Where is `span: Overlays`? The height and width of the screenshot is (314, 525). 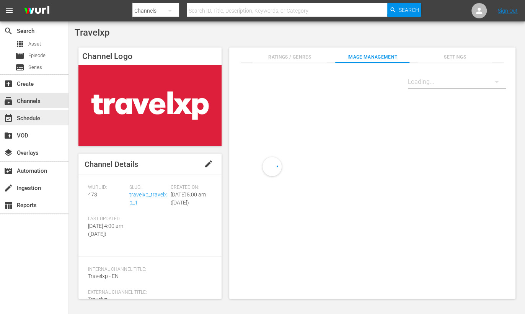 span: Overlays is located at coordinates (8, 153).